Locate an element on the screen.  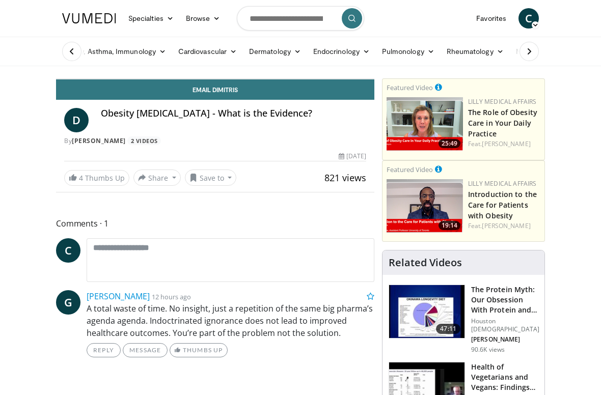
img: e1208b6b-349f-4914-9dd7-f97803bdbf1d.png.150x105_q85_crop-smart_upscale.png is located at coordinates (425, 124).